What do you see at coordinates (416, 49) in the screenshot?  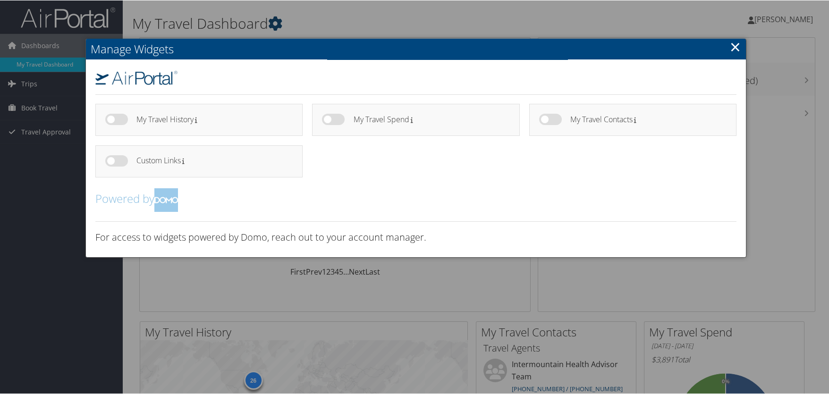 I see `h2: Manage Widgets` at bounding box center [416, 49].